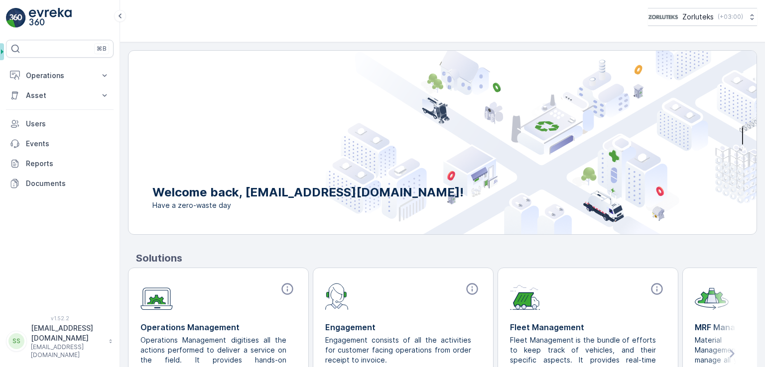 This screenshot has width=765, height=367. I want to click on p: Engagement consists of all the activities for customer facing operations from order receipt to in..., so click(399, 350).